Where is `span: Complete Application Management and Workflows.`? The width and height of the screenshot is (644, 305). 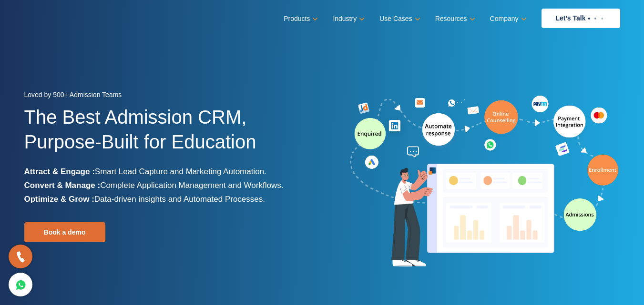 span: Complete Application Management and Workflows. is located at coordinates (192, 185).